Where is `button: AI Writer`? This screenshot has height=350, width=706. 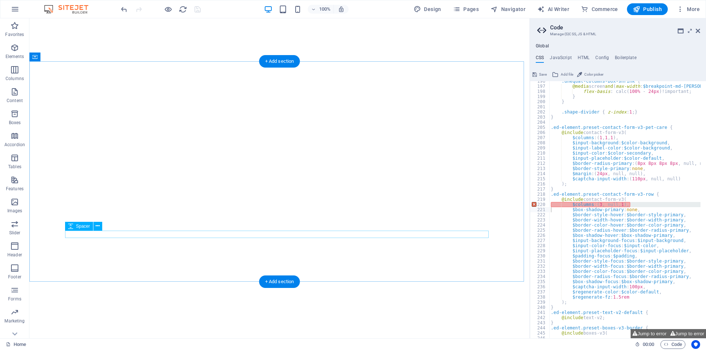 button: AI Writer is located at coordinates (553, 9).